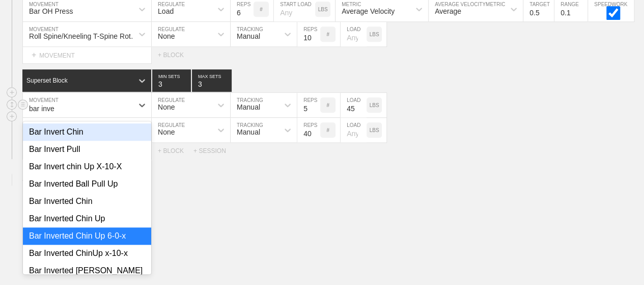 This screenshot has height=285, width=644. I want to click on div: Bar Inverted Ball Pull Up, so click(87, 185).